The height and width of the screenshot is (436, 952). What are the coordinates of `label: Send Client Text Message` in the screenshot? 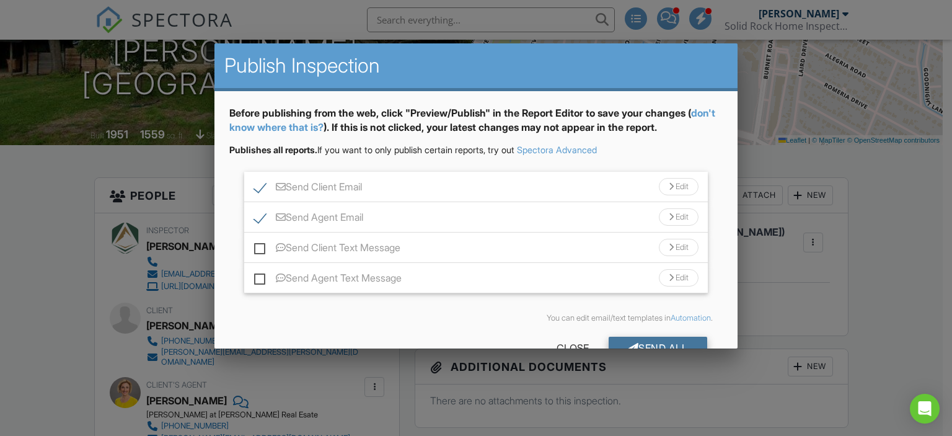 It's located at (327, 249).